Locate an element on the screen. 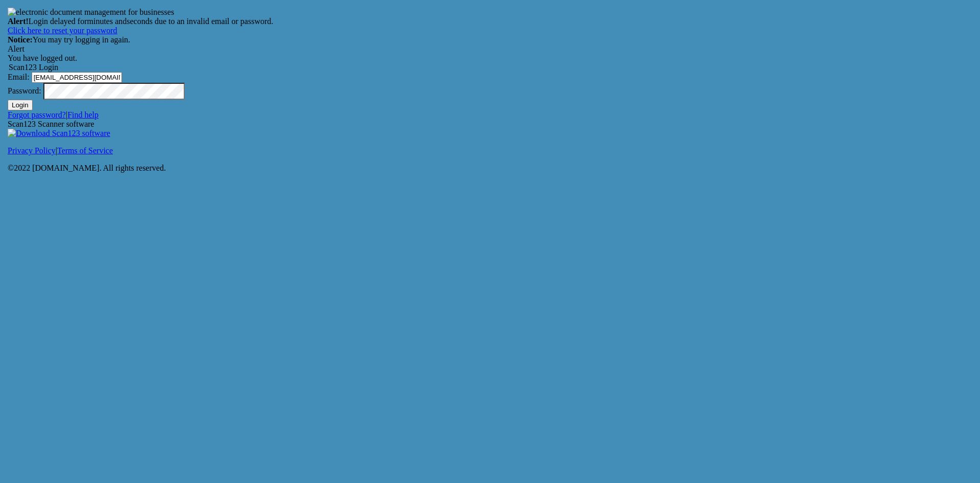 Image resolution: width=980 pixels, height=483 pixels. div: Login delayed for minutes and seconds due to an invalid email or password. is located at coordinates (490, 26).